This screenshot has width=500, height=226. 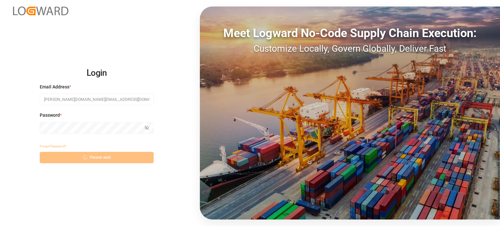 I want to click on div: Customize Locally, Govern Globally, Deliver Fast, so click(x=350, y=49).